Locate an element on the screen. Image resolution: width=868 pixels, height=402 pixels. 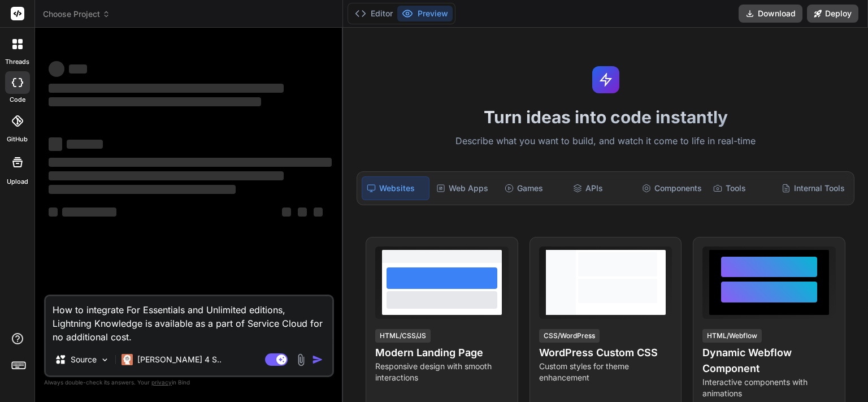
h4: Modern Landing Page is located at coordinates (441, 353).